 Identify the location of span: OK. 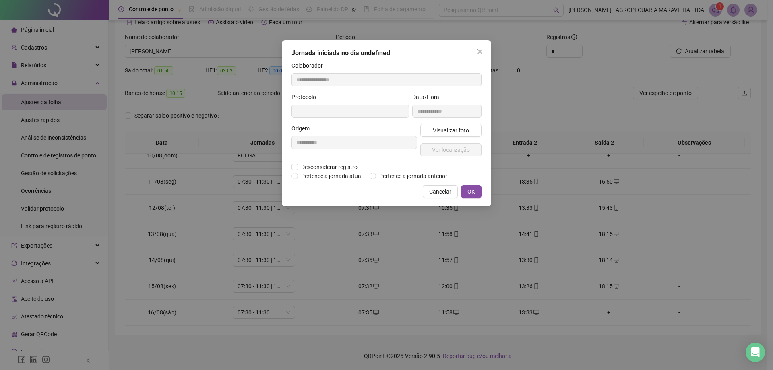
(471, 192).